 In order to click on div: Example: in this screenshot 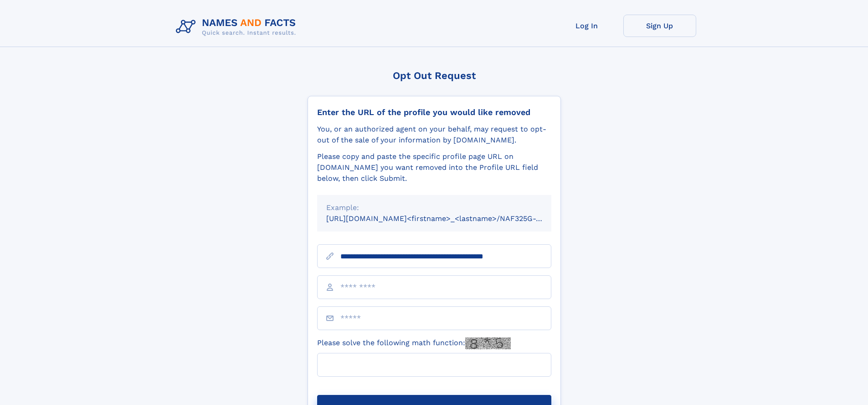, I will do `click(434, 208)`.